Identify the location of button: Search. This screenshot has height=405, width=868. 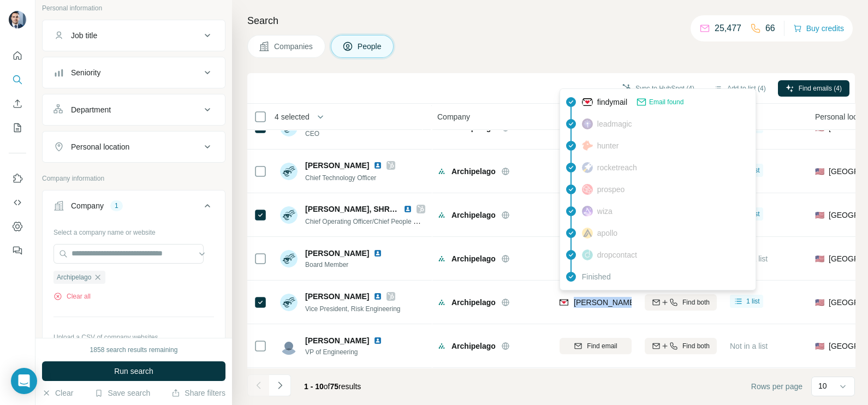
(17, 80).